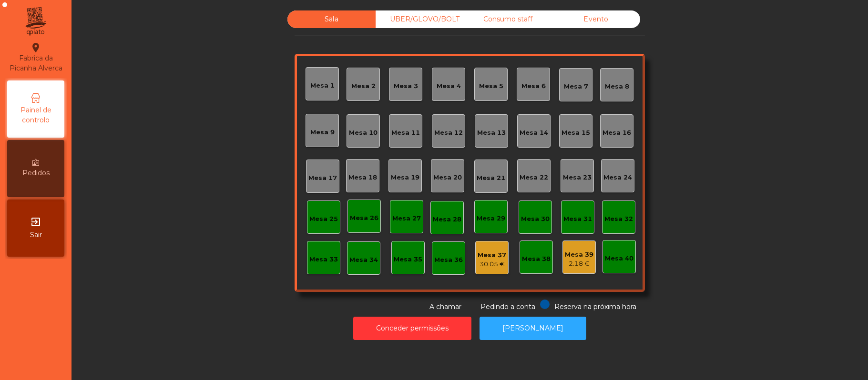 Image resolution: width=868 pixels, height=380 pixels. I want to click on div: Mesa 38, so click(536, 259).